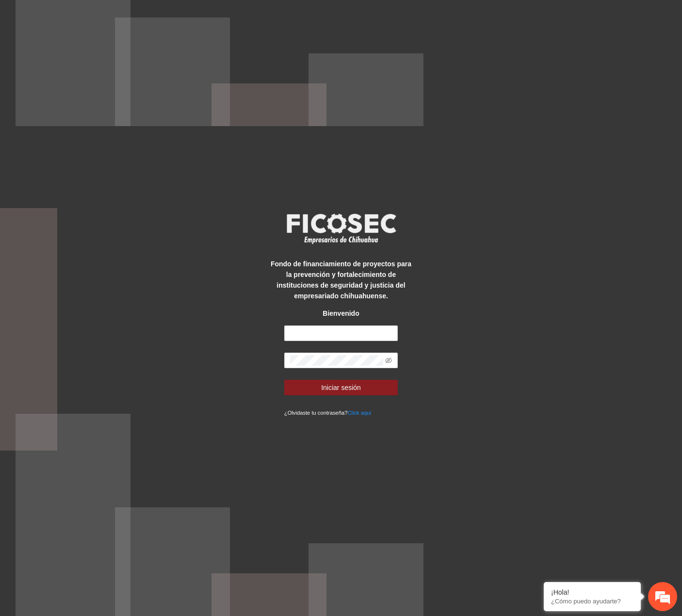 This screenshot has height=616, width=682. I want to click on span: Iniciar sesión, so click(341, 387).